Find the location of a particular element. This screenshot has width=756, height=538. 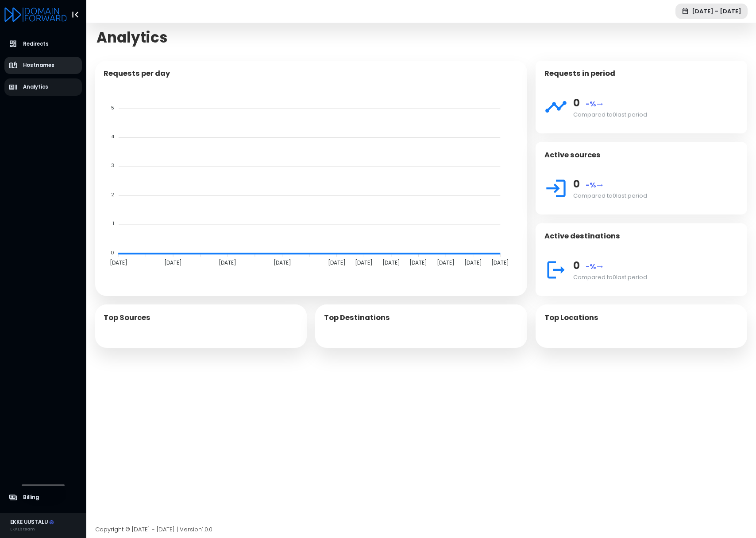

a: Logo is located at coordinates (36, 14).